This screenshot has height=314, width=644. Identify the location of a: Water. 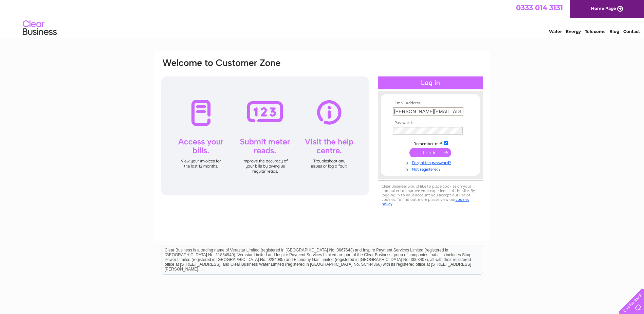
(555, 31).